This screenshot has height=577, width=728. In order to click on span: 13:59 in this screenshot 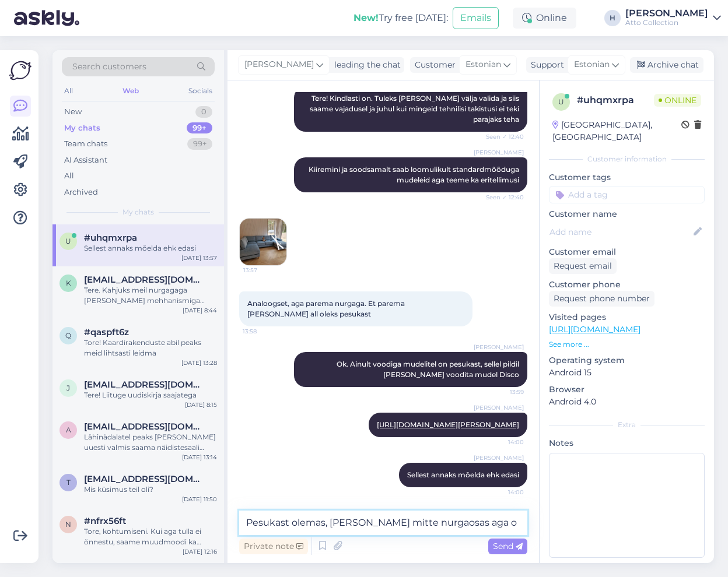, I will do `click(502, 392)`.